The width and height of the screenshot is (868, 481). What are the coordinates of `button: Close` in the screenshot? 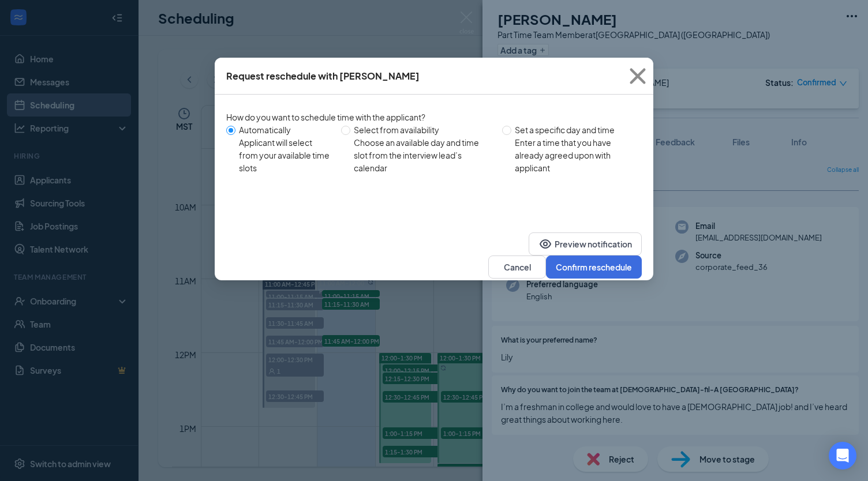 It's located at (638, 76).